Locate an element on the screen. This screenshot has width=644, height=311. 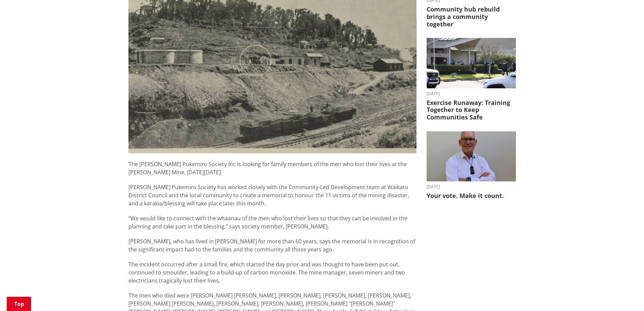
h3: Your vote. Make it count. is located at coordinates (471, 196).